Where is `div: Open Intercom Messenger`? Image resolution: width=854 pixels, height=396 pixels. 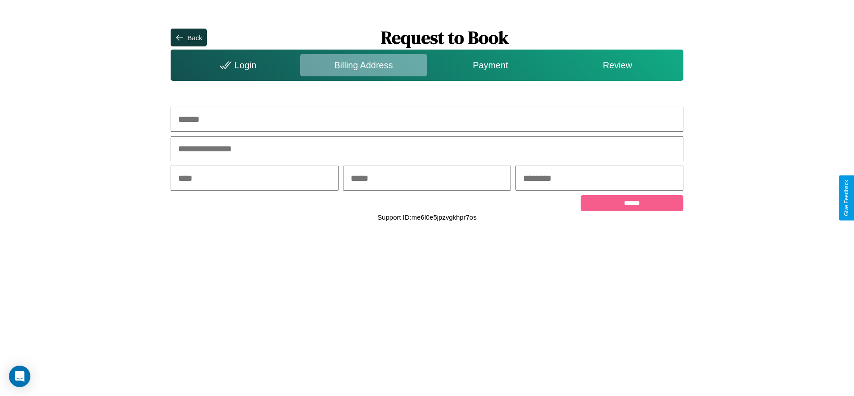
div: Open Intercom Messenger is located at coordinates (20, 377).